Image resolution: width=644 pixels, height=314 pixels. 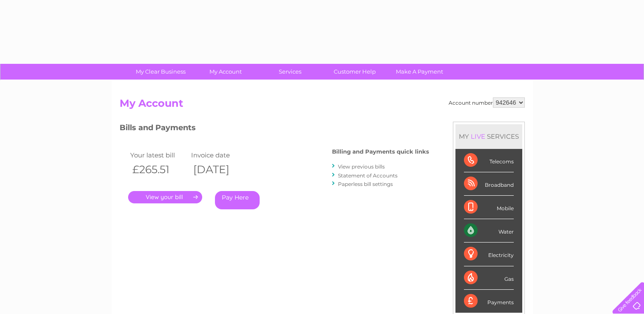 What do you see at coordinates (290, 72) in the screenshot?
I see `a: Services` at bounding box center [290, 72].